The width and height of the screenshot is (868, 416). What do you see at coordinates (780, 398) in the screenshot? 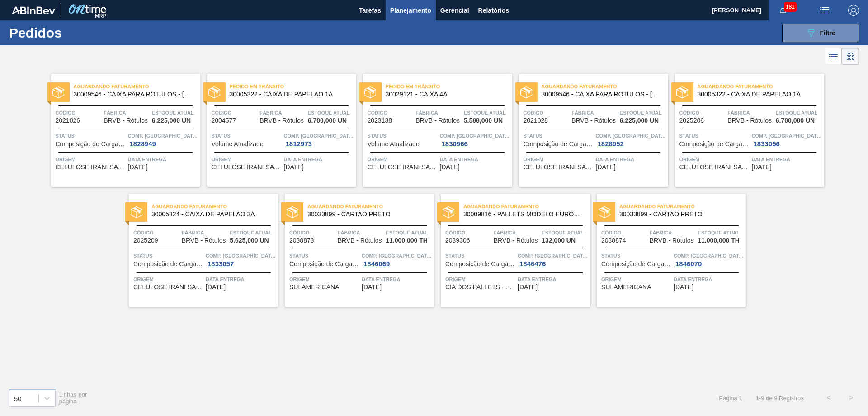
I see `span: 1 - 9 de 9 Registros` at bounding box center [780, 398].